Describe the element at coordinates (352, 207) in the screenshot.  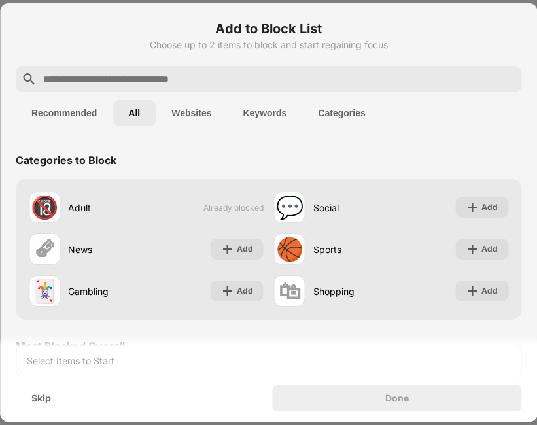
I see `div: Social` at that location.